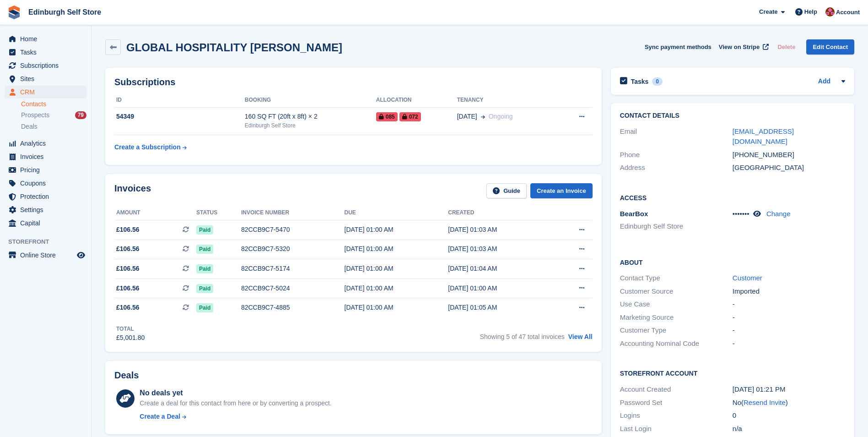 The width and height of the screenshot is (868, 437). What do you see at coordinates (634, 214) in the screenshot?
I see `span: BearBox` at bounding box center [634, 214].